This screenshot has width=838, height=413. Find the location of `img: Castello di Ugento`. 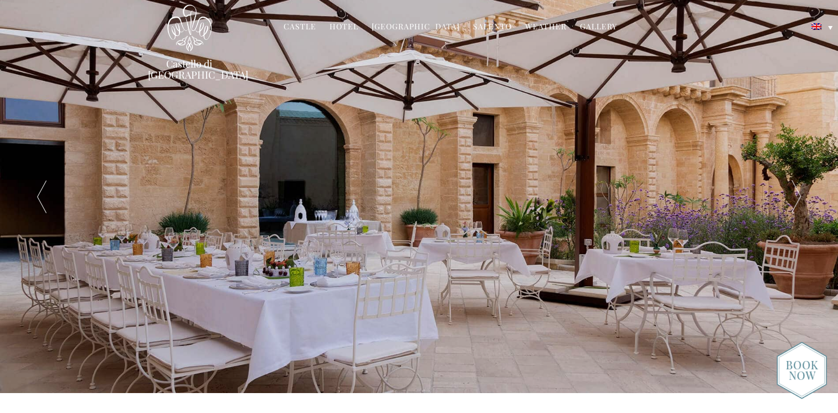

img: Castello di Ugento is located at coordinates (189, 28).